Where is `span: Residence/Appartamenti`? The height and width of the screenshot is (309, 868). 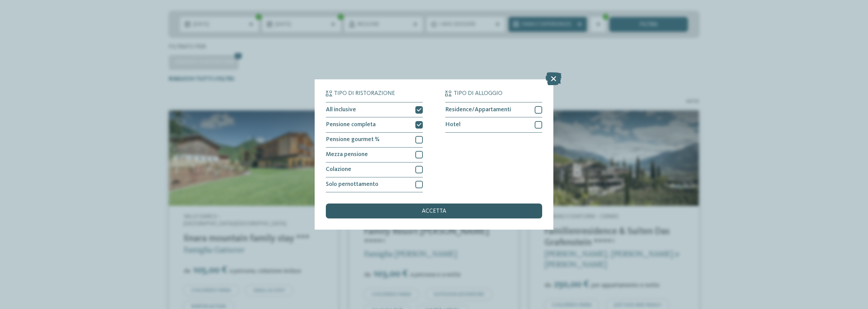 span: Residence/Appartamenti is located at coordinates (478, 110).